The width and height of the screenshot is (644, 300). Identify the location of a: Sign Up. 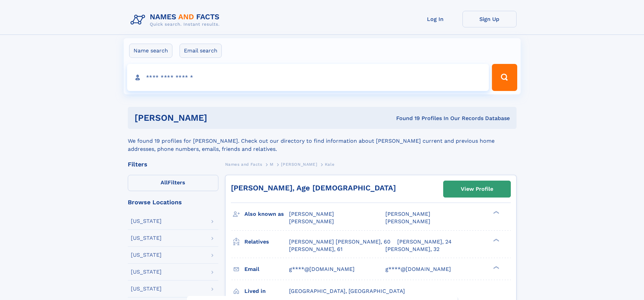
(490, 19).